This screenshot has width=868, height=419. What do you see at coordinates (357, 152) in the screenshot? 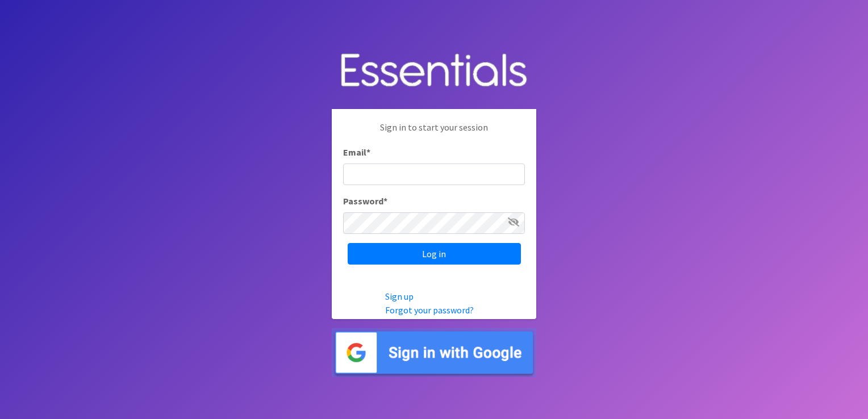
I see `label: Email` at bounding box center [357, 152].